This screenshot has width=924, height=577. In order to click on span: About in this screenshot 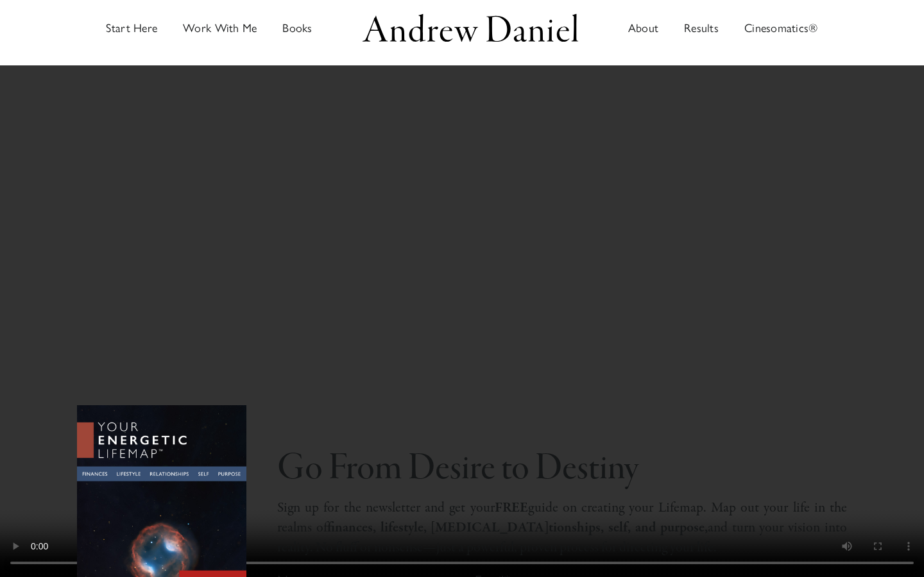, I will do `click(643, 28)`.